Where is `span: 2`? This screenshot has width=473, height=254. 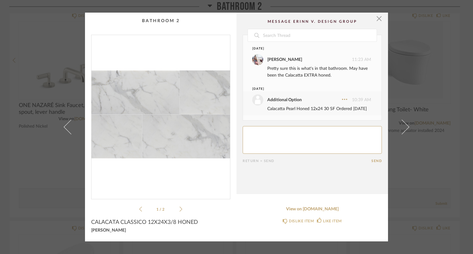 span: 2 is located at coordinates (164, 210).